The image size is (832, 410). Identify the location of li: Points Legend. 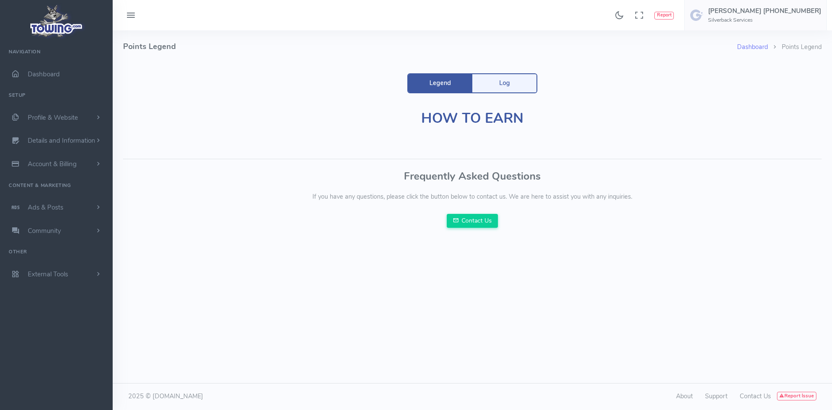
(795, 47).